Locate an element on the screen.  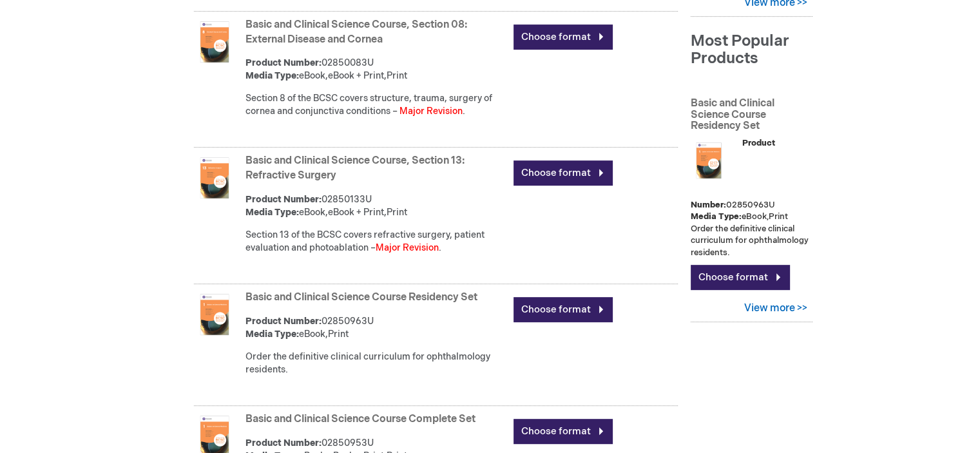
p: Order the definitive clinical curriculum for ophthalmology residents. is located at coordinates (752, 241).